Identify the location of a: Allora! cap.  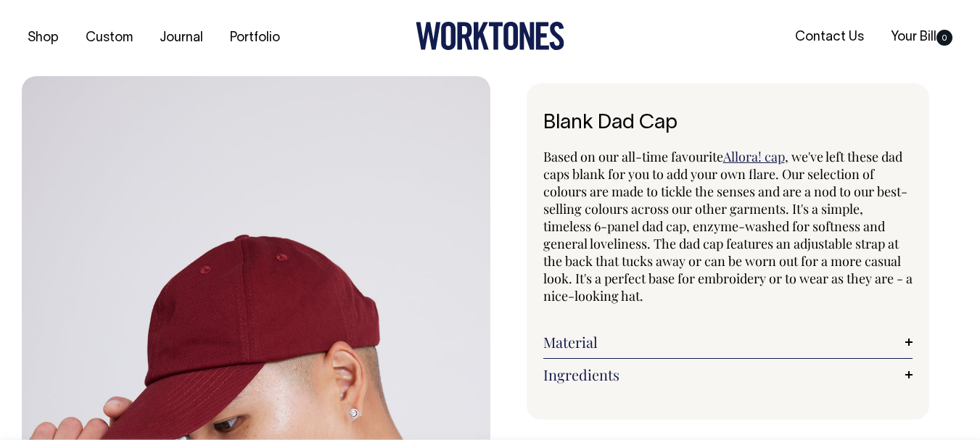
(754, 157).